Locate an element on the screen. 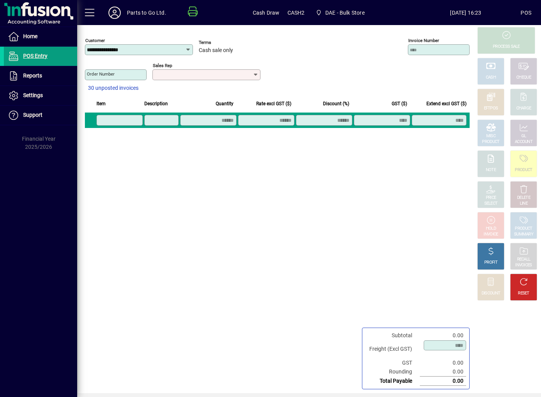 This screenshot has height=397, width=541. span: Extend excl GST ($) is located at coordinates (446, 104).